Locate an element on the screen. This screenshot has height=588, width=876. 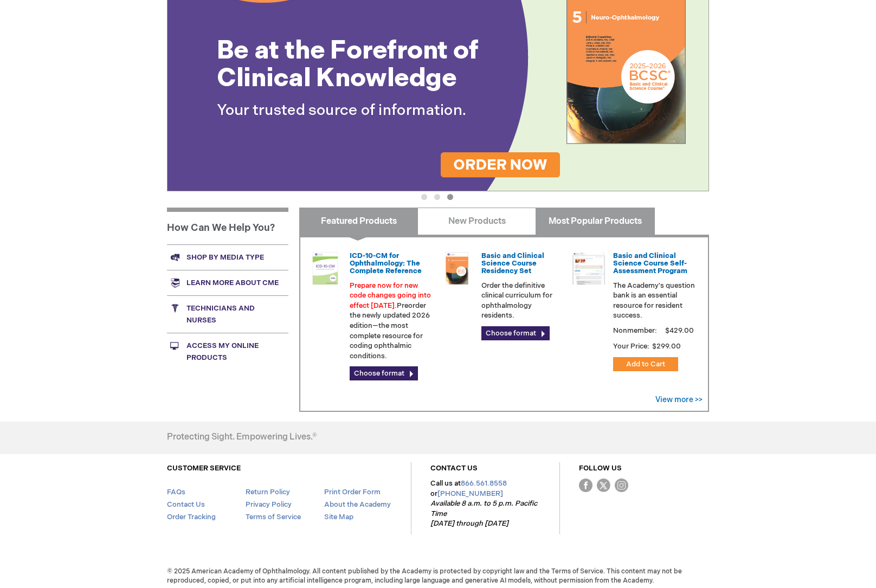
a: CUSTOMER SERVICE is located at coordinates (204, 468).